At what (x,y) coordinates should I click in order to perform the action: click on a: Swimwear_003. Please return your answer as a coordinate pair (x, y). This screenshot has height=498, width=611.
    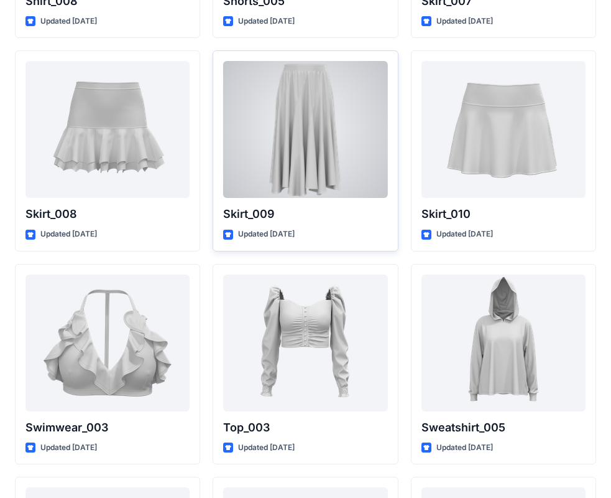
    Looking at the image, I should click on (108, 343).